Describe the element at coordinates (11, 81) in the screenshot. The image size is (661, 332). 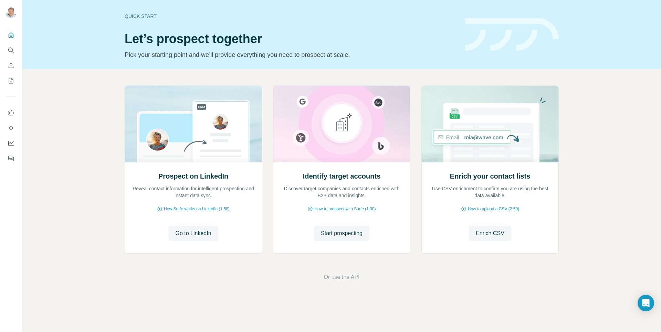
I see `button: My lists` at that location.